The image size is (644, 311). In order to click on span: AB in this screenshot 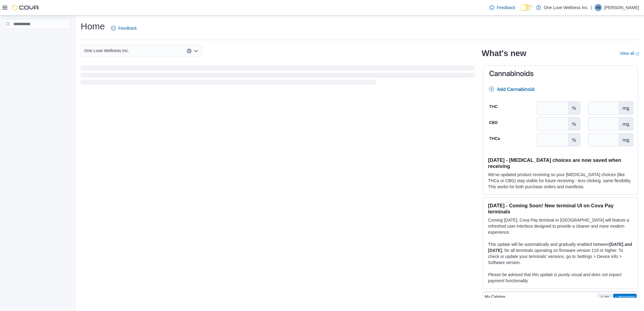, I will do `click(599, 7)`.